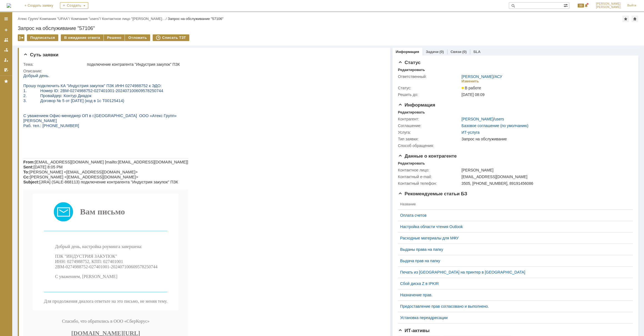 The height and width of the screenshot is (336, 644). Describe the element at coordinates (513, 238) in the screenshot. I see `div: Расходные материалы для МФУ` at that location.